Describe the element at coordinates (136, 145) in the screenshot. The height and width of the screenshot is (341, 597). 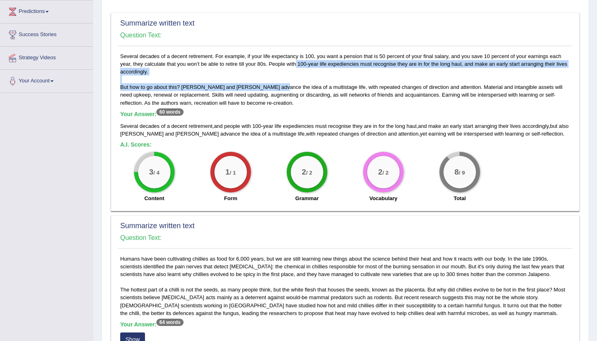
I see `b: A.I. Scores:` at that location.